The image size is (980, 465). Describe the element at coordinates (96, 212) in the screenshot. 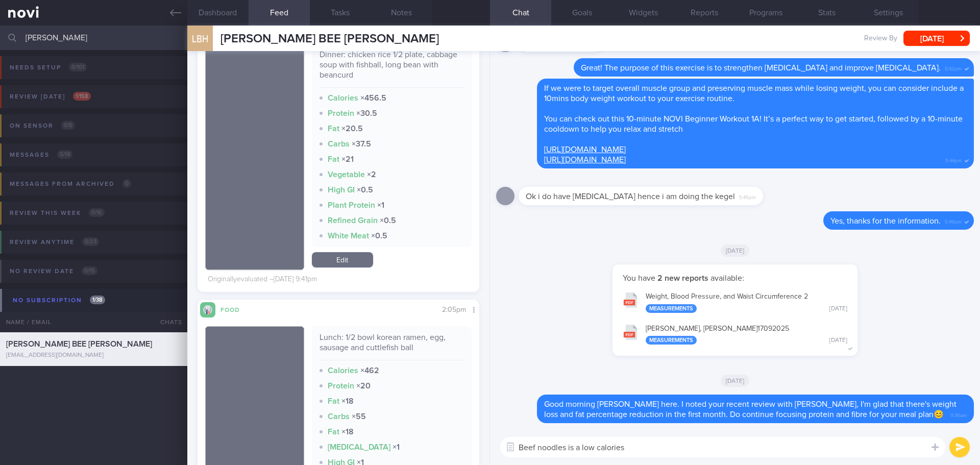

I see `span: 0 / 16` at that location.